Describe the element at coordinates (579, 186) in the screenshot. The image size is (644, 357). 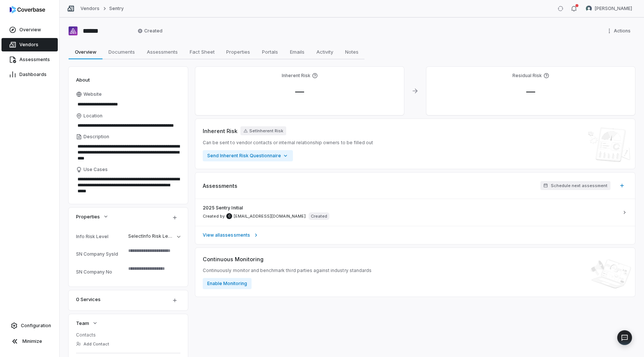
I see `span: Schedule next assessment` at that location.